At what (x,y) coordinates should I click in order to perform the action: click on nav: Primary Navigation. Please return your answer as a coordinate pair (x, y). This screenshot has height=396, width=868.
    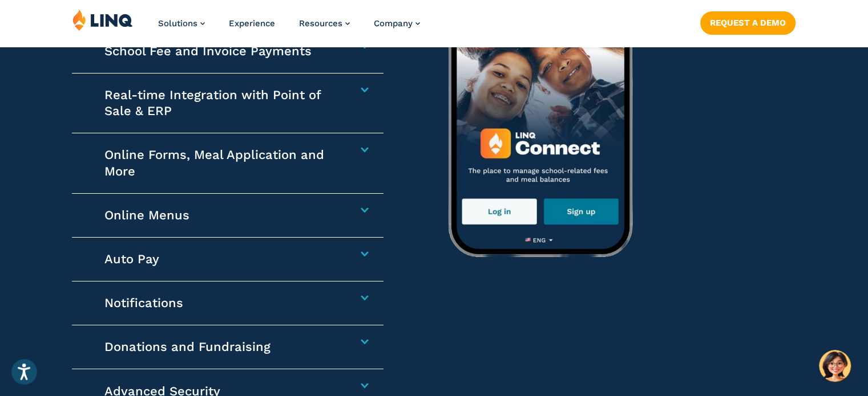
    Looking at the image, I should click on (289, 28).